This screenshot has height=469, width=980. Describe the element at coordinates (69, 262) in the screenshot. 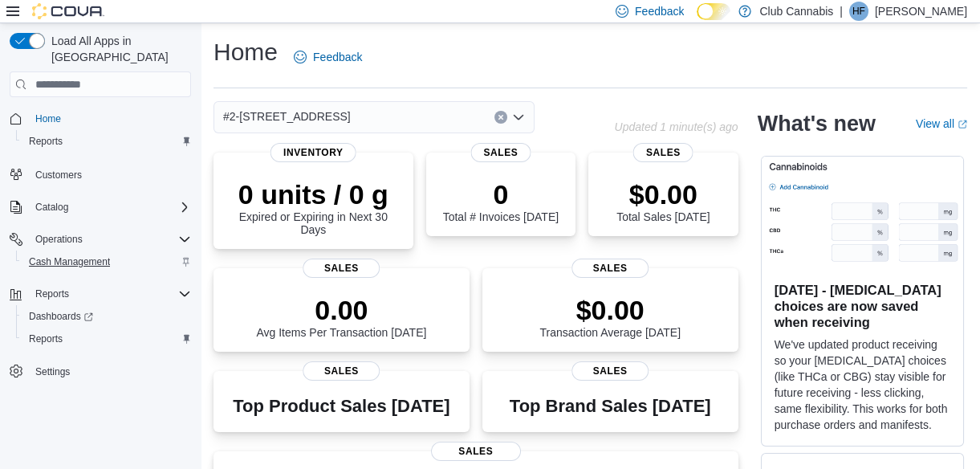

I see `a: Cash Management` at that location.